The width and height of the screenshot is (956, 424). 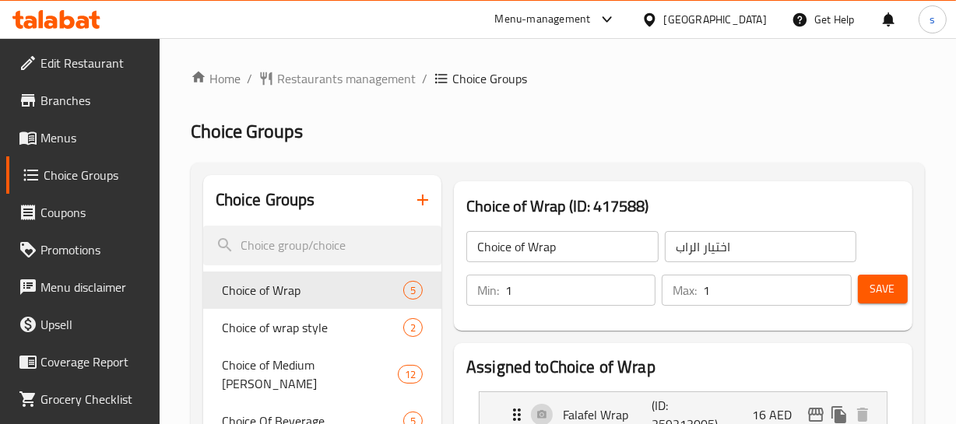 What do you see at coordinates (216, 79) in the screenshot?
I see `a: Home` at bounding box center [216, 79].